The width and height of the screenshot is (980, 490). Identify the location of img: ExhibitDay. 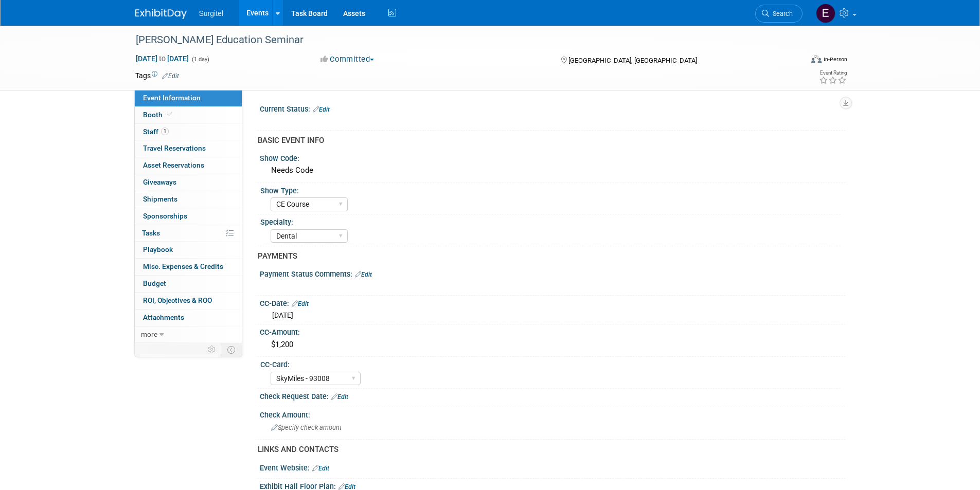
(161, 14).